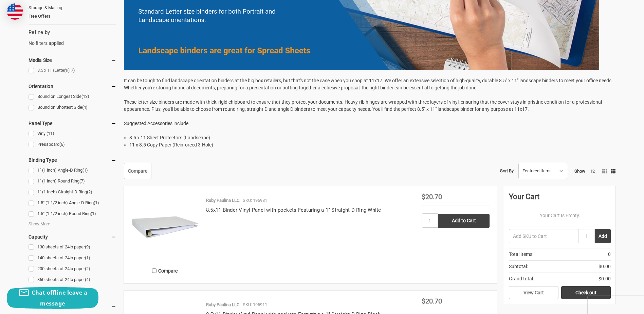 Image resolution: width=644 pixels, height=314 pixels. Describe the element at coordinates (534, 293) in the screenshot. I see `a: View Cart` at that location.